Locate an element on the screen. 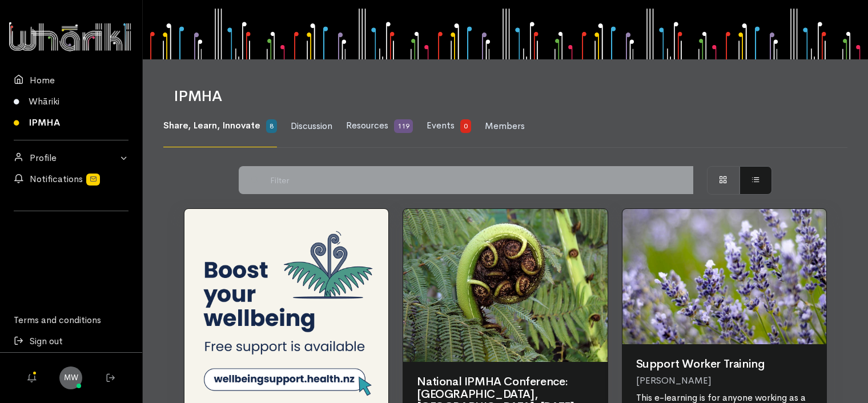  a: Share, Learn, Innovate 8 is located at coordinates (220, 126).